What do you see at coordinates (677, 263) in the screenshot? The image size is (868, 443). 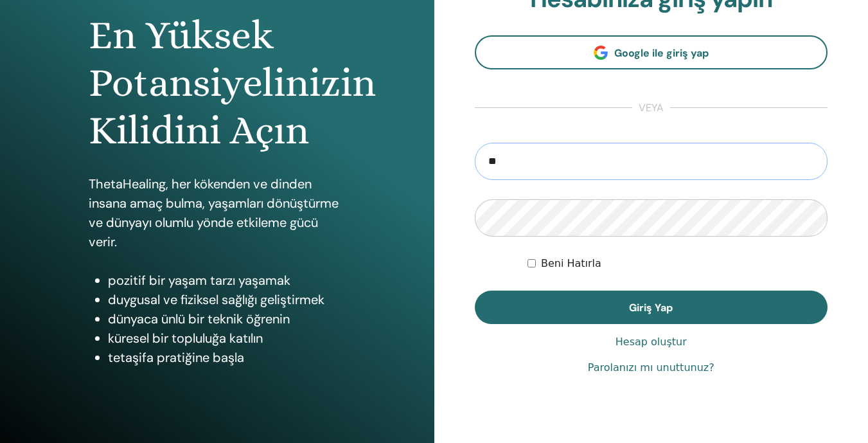 I see `div: Keep me authenticated indefinitely or until I manually logout` at bounding box center [677, 263].